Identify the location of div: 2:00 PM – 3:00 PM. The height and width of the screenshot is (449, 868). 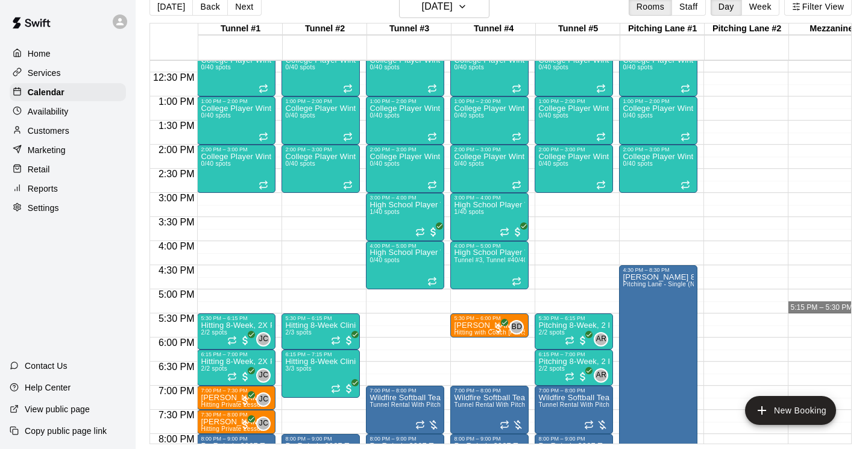
(490, 149).